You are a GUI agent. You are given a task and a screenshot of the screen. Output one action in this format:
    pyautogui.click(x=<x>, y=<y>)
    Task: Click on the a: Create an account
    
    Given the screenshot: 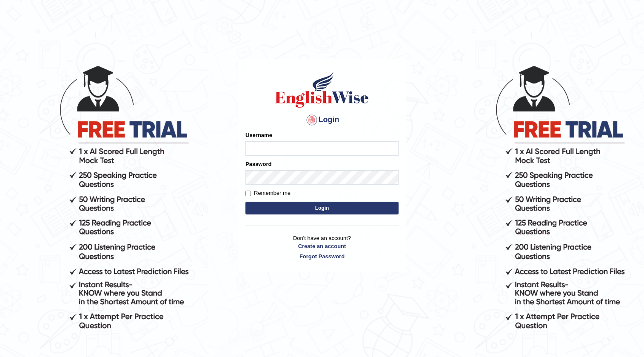 What is the action you would take?
    pyautogui.click(x=322, y=246)
    